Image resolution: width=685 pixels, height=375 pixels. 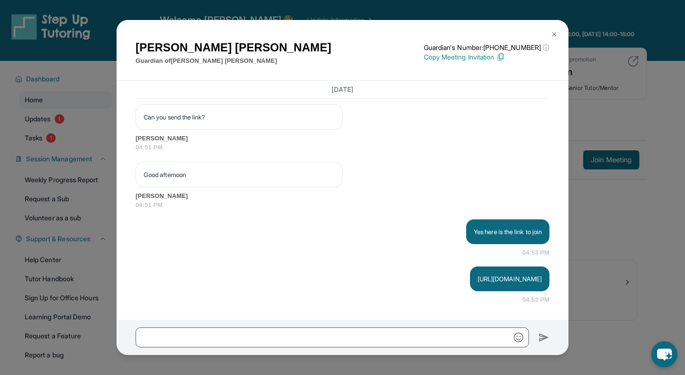 What do you see at coordinates (665, 354) in the screenshot?
I see `button: chat-button` at bounding box center [665, 354].